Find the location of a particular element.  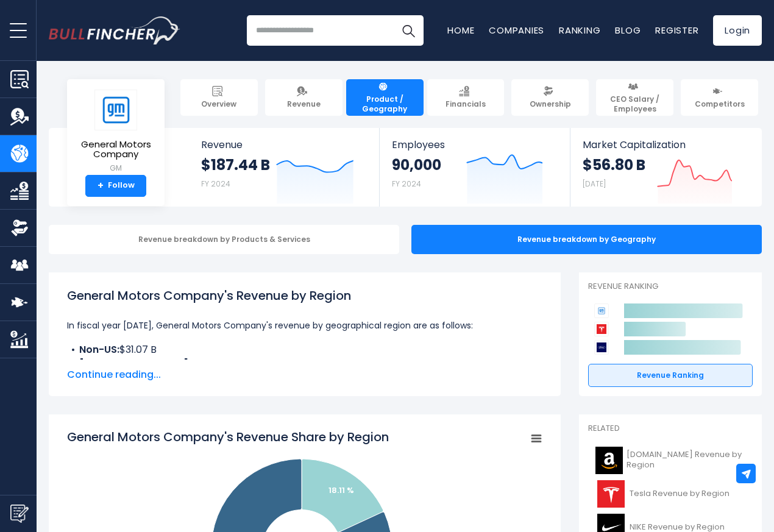

a: Blog is located at coordinates (627, 30).